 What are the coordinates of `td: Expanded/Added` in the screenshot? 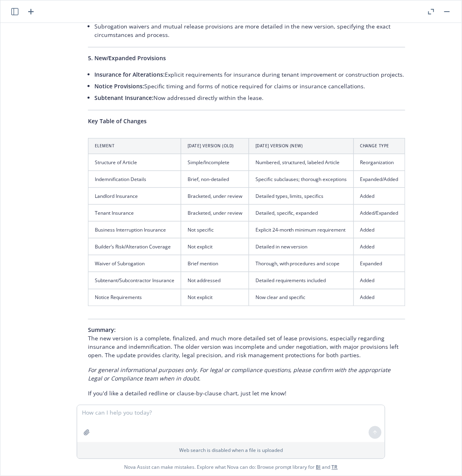 It's located at (380, 179).